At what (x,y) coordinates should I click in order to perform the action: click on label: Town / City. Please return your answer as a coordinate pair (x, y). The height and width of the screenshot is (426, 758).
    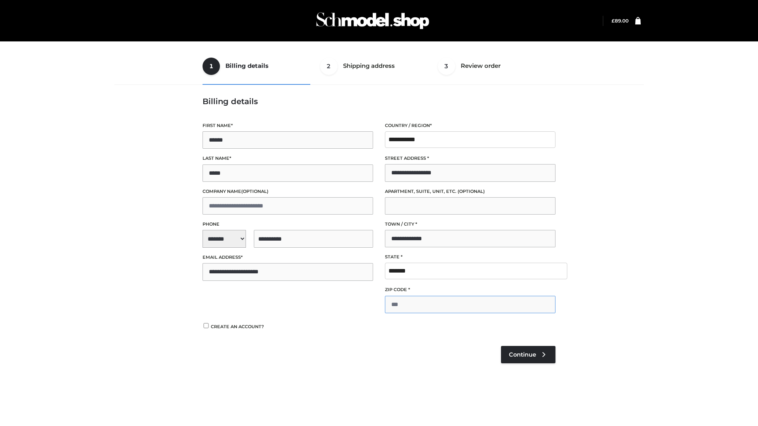
    Looking at the image, I should click on (470, 224).